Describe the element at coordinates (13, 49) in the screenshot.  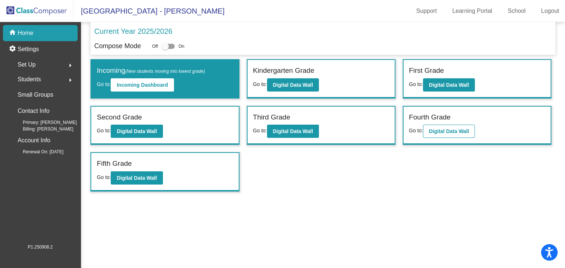
I see `mat-icon: settings` at that location.